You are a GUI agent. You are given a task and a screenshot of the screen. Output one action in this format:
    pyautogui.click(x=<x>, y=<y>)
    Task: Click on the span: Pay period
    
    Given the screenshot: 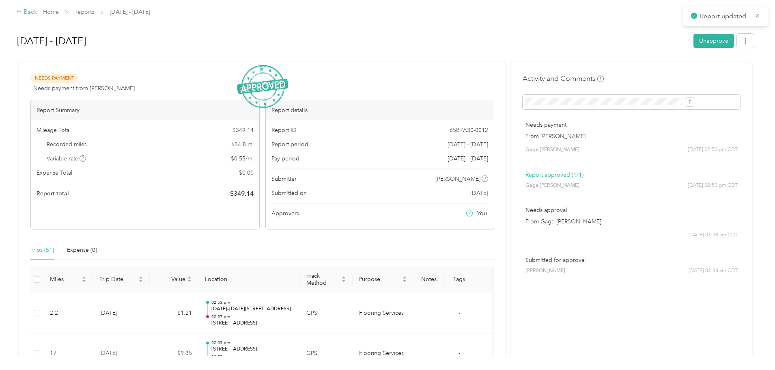 What is the action you would take?
    pyautogui.click(x=285, y=158)
    